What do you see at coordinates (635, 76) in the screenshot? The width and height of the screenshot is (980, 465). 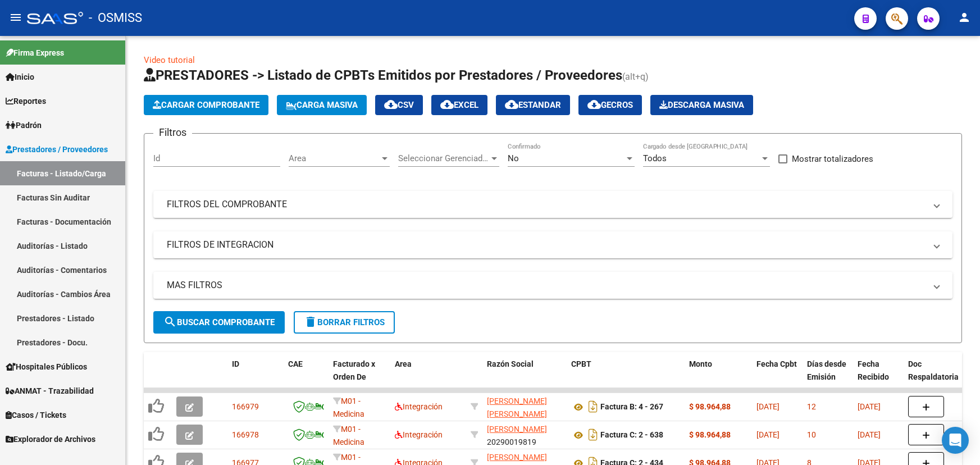 I see `span: (alt+q)` at bounding box center [635, 76].